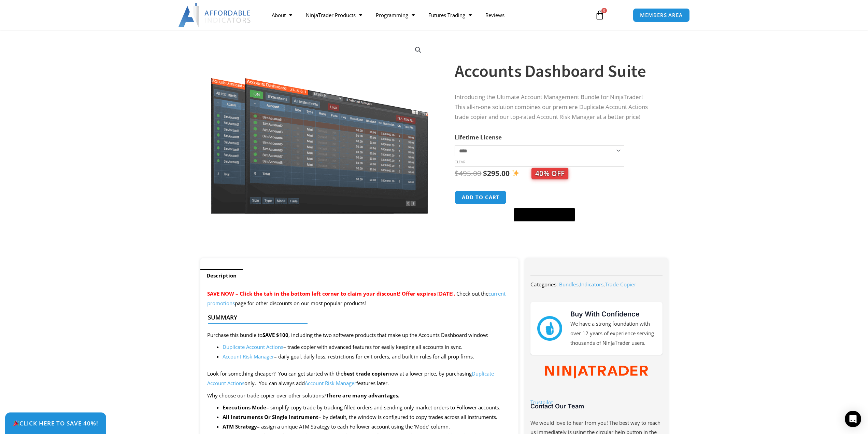 This screenshot has height=434, width=868. I want to click on a: Programming, so click(395, 15).